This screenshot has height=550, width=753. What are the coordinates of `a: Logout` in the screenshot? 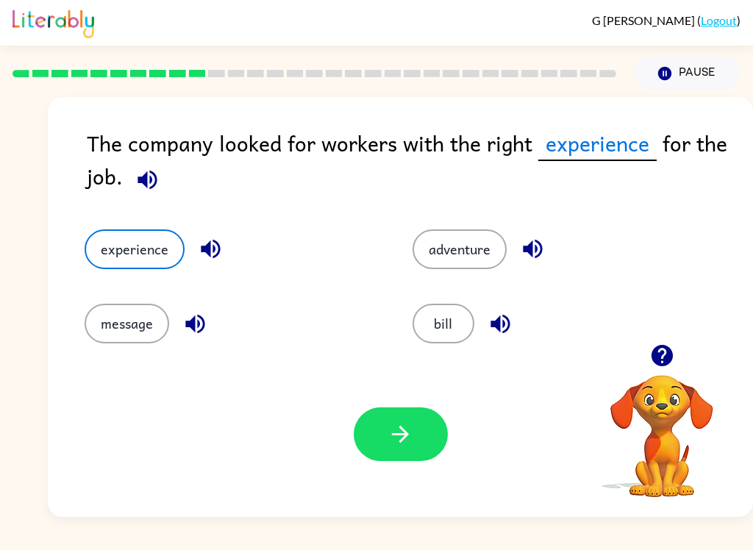 It's located at (719, 20).